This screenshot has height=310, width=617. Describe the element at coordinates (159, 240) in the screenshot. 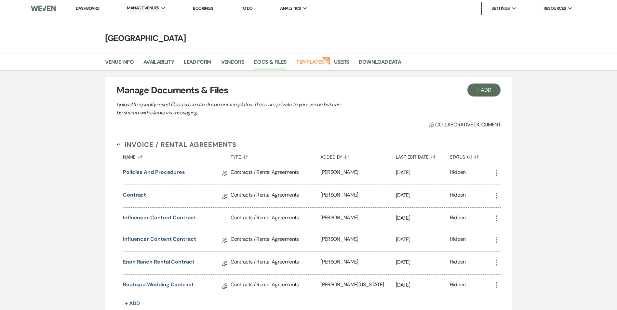

I see `a: Influencer Content Contract` at that location.